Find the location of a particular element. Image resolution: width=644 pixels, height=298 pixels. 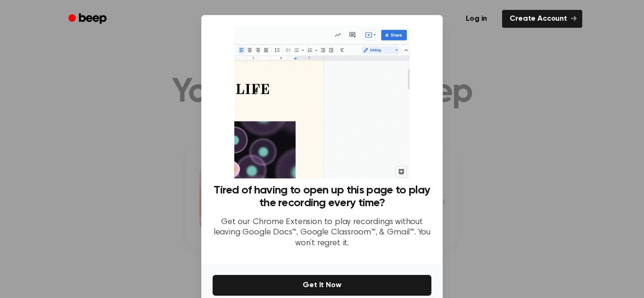

p: Get our Chrome Extension to play recordings without leaving Google Docs™, Google Classroom™, & Gm... is located at coordinates (322, 233).